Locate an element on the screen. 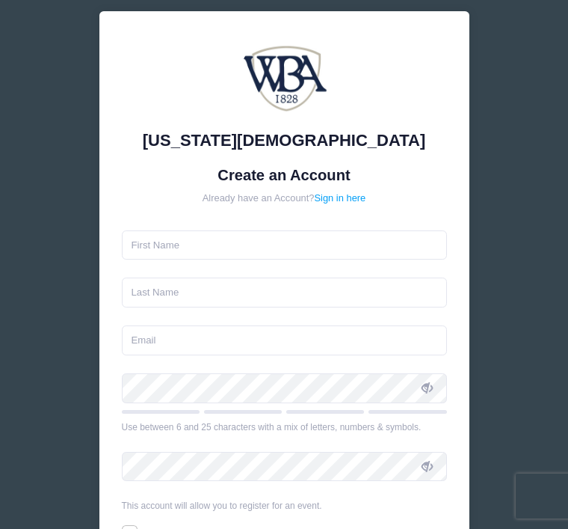  input: Last Name is located at coordinates (284, 292).